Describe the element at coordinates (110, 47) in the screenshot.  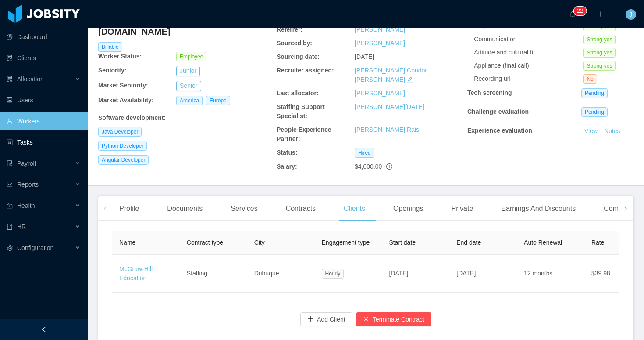
I see `span: Billable` at that location.